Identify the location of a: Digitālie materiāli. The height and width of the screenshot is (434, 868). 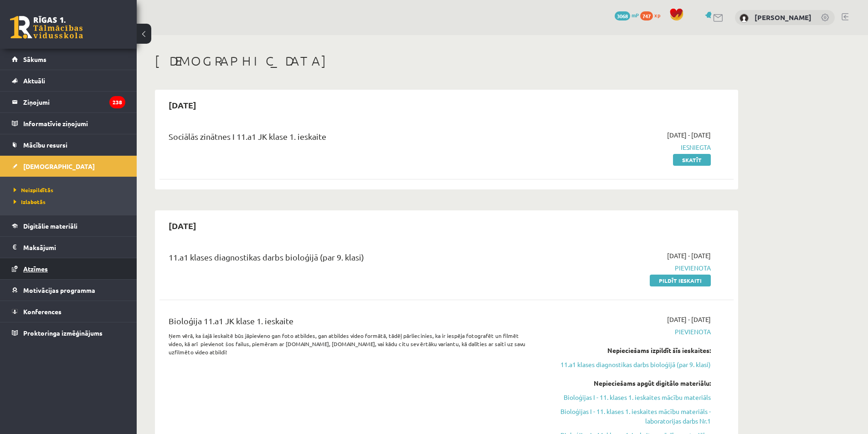
(69, 226).